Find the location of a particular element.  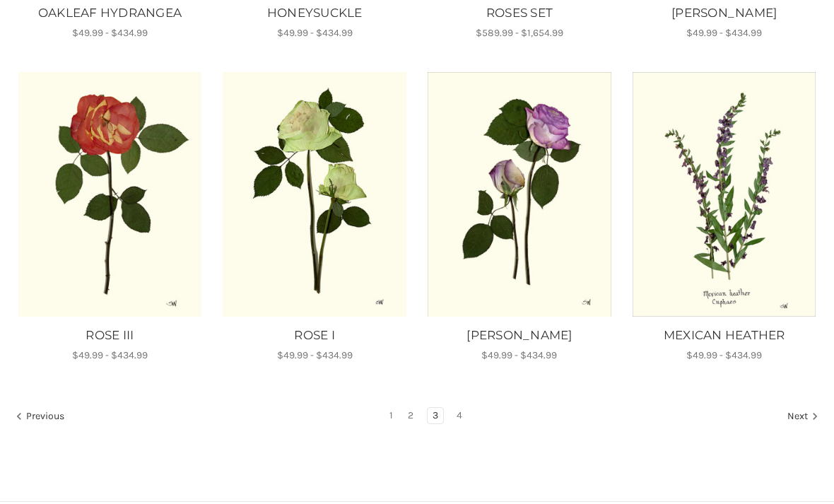

a: HONEYSUCKLE, Price range from $49.99 to $434.99 is located at coordinates (314, 14).